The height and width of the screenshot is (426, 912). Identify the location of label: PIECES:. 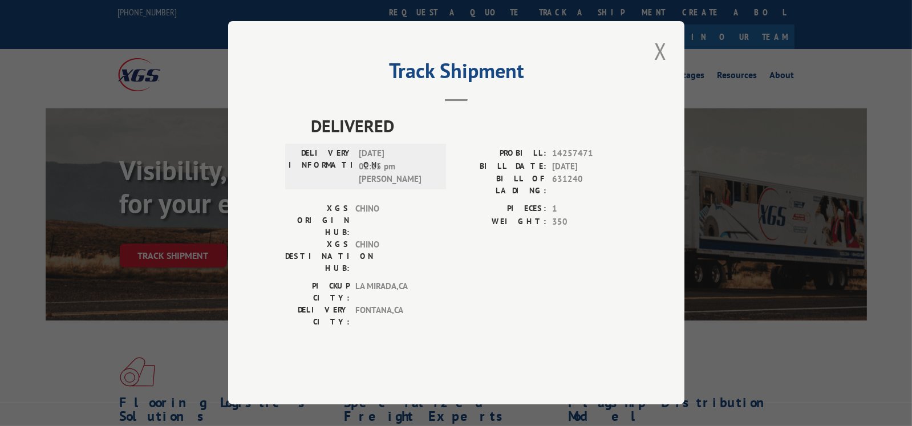
(502, 209).